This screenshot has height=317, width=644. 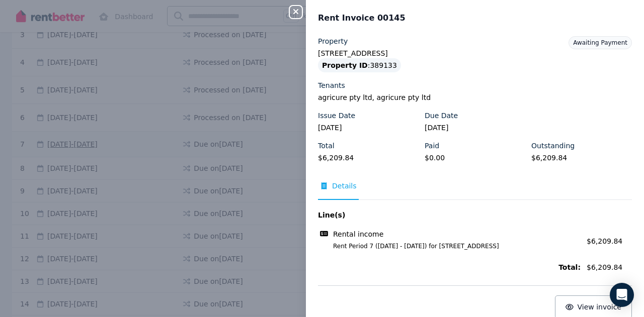 I want to click on span: View invoice, so click(x=600, y=307).